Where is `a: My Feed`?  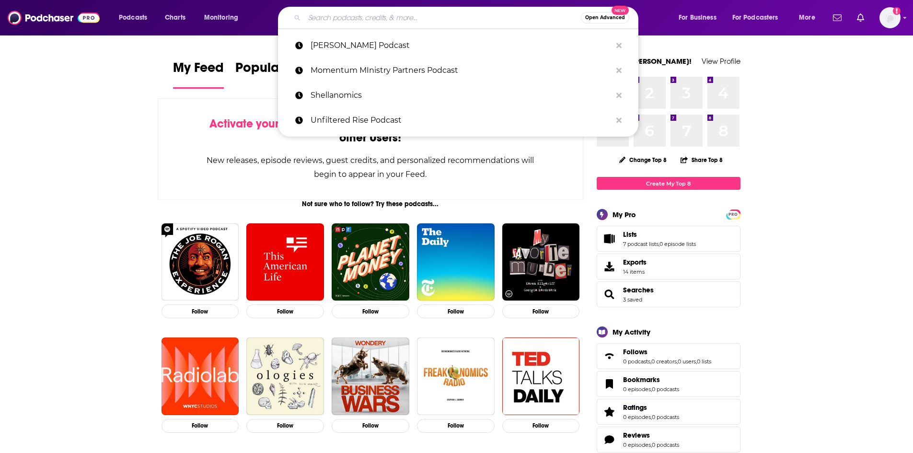 a: My Feed is located at coordinates (198, 74).